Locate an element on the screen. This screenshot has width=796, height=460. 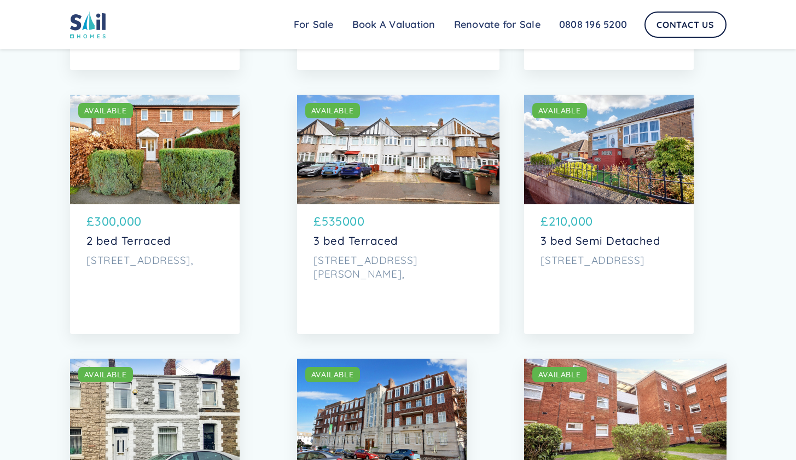
p: 3 bed Semi Detached is located at coordinates (609, 241).